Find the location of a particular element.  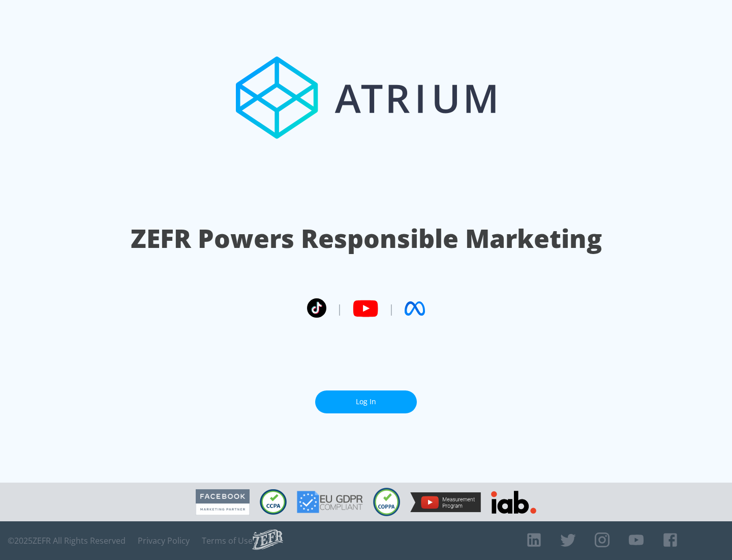

img: CCPA Compliant is located at coordinates (273, 502).